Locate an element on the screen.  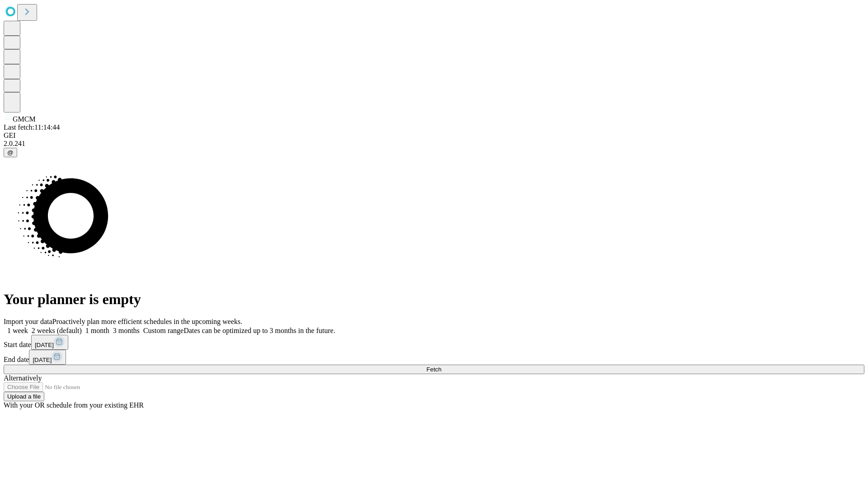
div: 2.0.241 is located at coordinates (434, 144).